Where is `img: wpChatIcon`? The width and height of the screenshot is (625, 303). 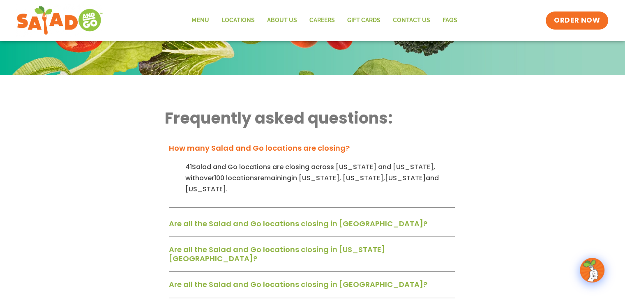 img: wpChatIcon is located at coordinates (592, 271).